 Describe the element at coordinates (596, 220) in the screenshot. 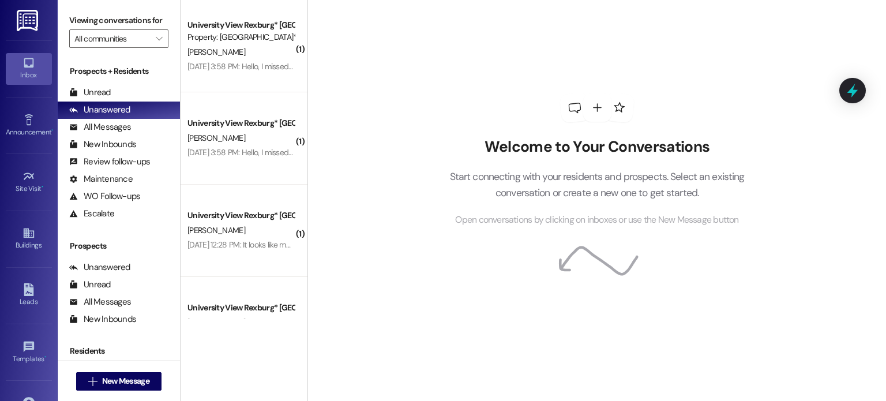

I see `span: Open conversations by clicking on inboxes or use the New Message button` at that location.